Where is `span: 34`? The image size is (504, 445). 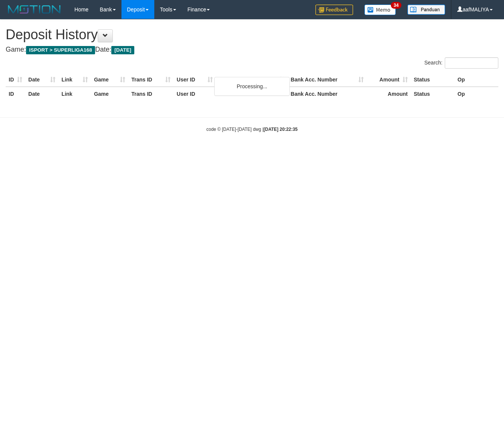 span: 34 is located at coordinates (396, 5).